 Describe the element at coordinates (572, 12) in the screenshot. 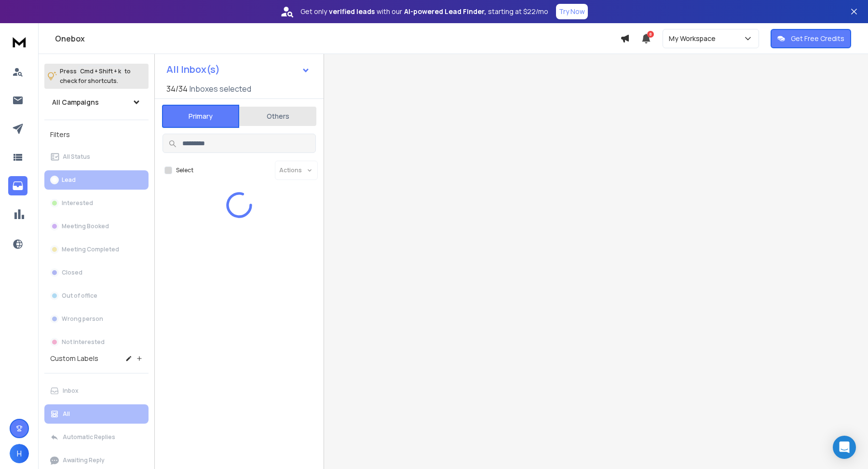

I see `button: Try Now` at that location.